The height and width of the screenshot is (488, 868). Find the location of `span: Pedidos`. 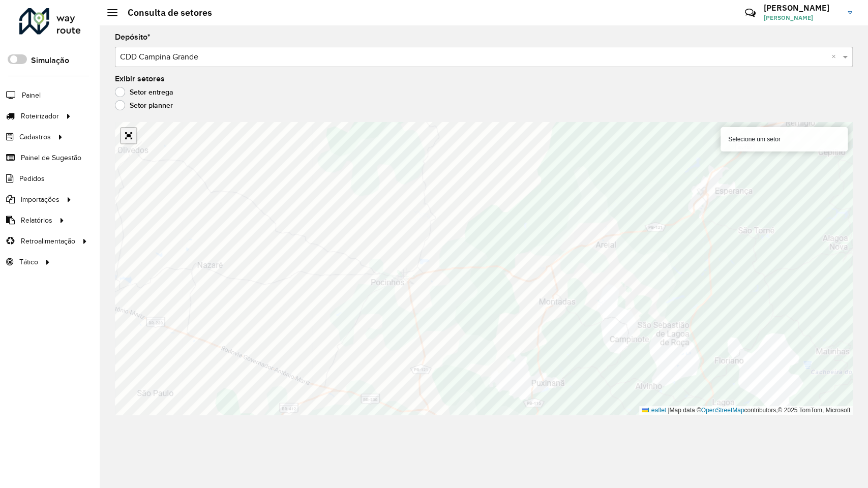

span: Pedidos is located at coordinates (32, 179).